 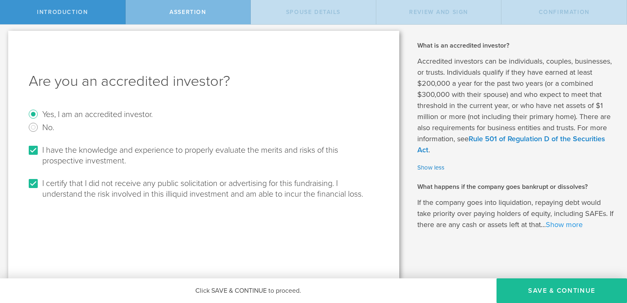 What do you see at coordinates (203, 81) in the screenshot?
I see `h1: Are you an accredited investor?` at bounding box center [203, 81].